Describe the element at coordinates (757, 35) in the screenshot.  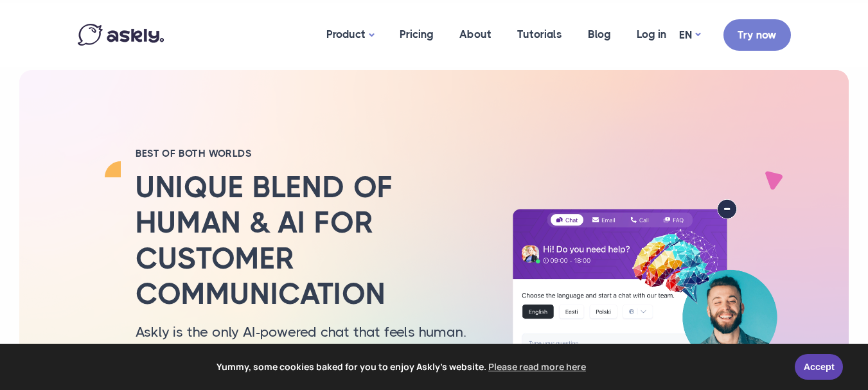
I see `a: Try now` at that location.